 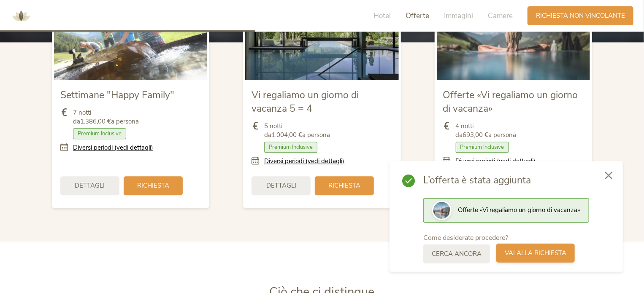 I want to click on span: Cerca ancora, so click(x=456, y=254).